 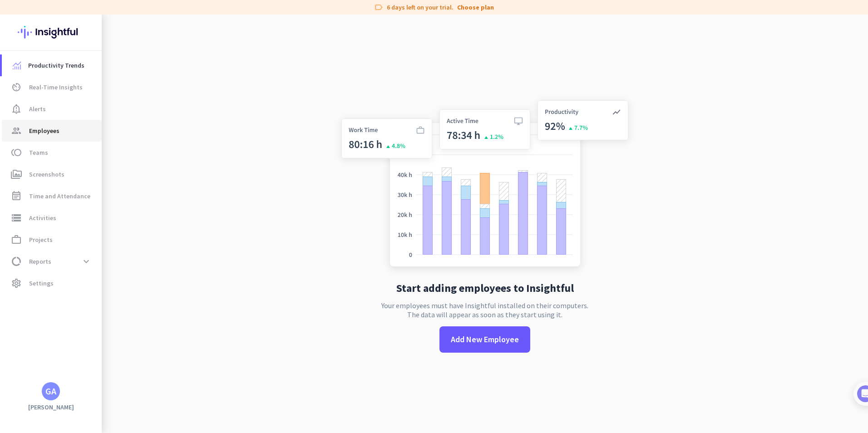 What do you see at coordinates (44, 131) in the screenshot?
I see `span: Employees` at bounding box center [44, 131].